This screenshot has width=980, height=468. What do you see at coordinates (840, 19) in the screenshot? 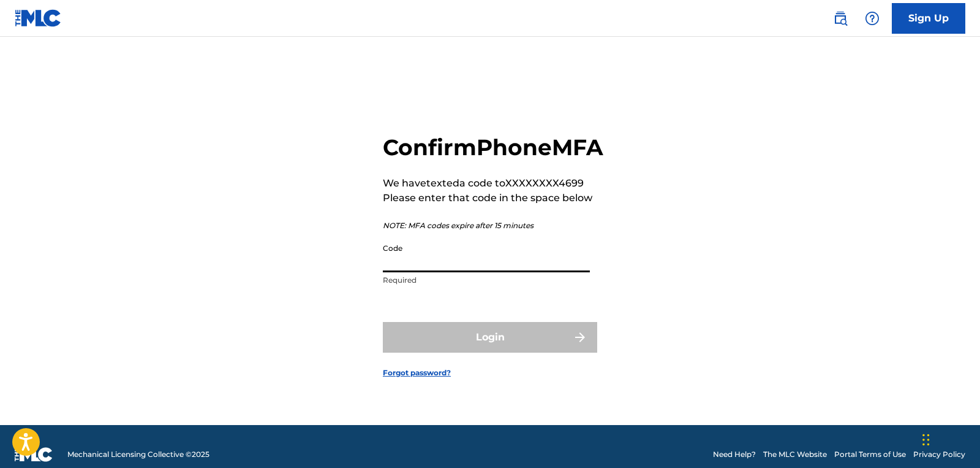
I see `img: search` at bounding box center [840, 19].